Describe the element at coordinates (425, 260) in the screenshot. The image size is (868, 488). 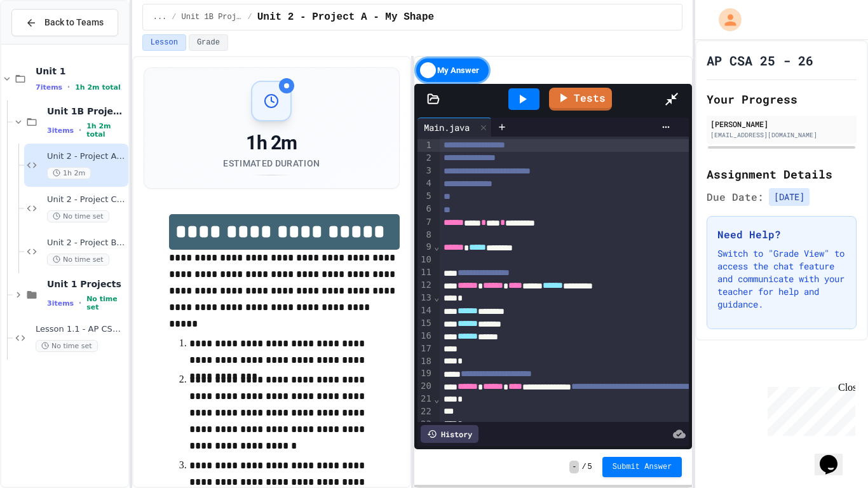
I see `div: 10` at that location.